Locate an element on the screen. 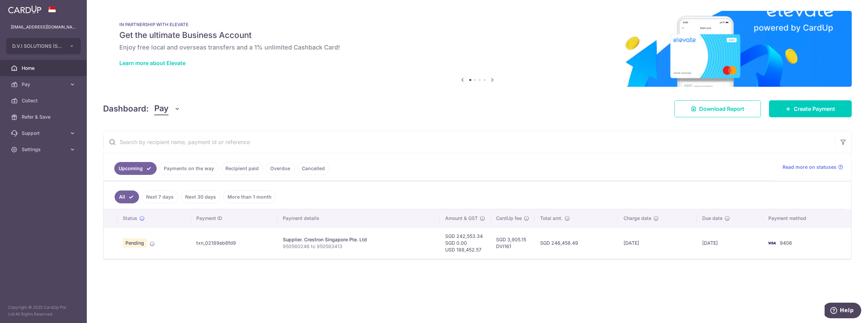 The width and height of the screenshot is (868, 323). th: Payment details is located at coordinates (358, 219).